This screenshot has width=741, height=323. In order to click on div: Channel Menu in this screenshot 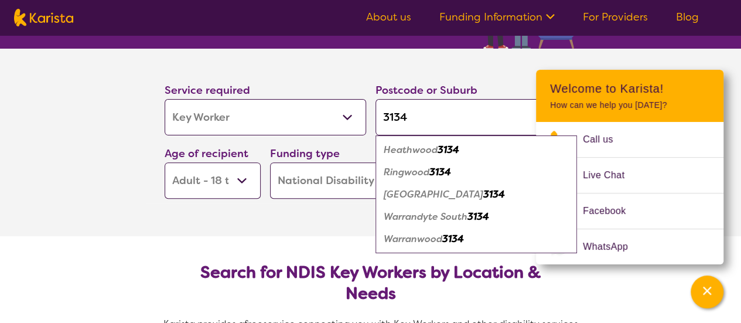, I will do `click(630, 167)`.